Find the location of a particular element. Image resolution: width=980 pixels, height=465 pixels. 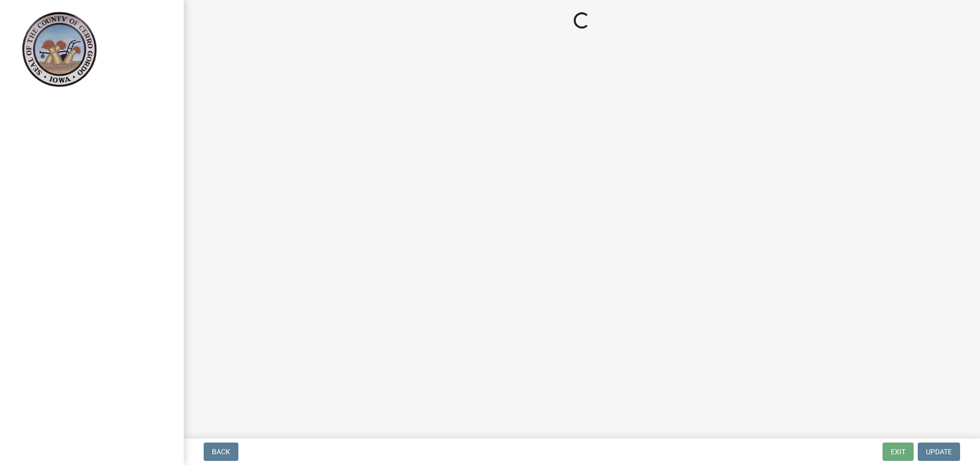

button: Back is located at coordinates (221, 452).